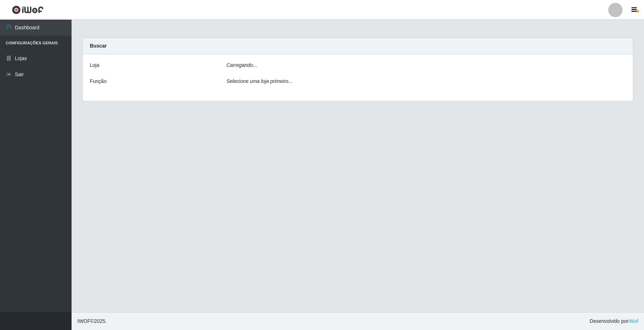 This screenshot has width=644, height=330. Describe the element at coordinates (98, 46) in the screenshot. I see `strong: Buscar` at that location.